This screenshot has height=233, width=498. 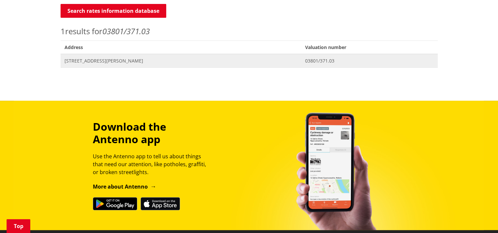 What do you see at coordinates (115, 204) in the screenshot?
I see `img: Get it on Google Play` at bounding box center [115, 204].